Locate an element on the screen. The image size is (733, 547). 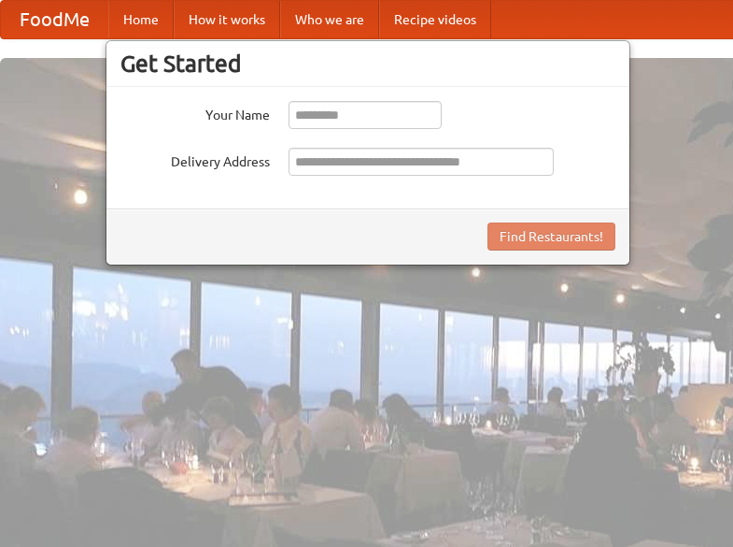
button: Find Restaurants! is located at coordinates (551, 236).